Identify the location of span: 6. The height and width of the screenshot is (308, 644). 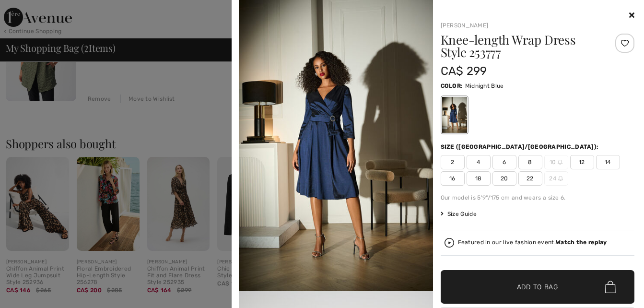
(505, 162).